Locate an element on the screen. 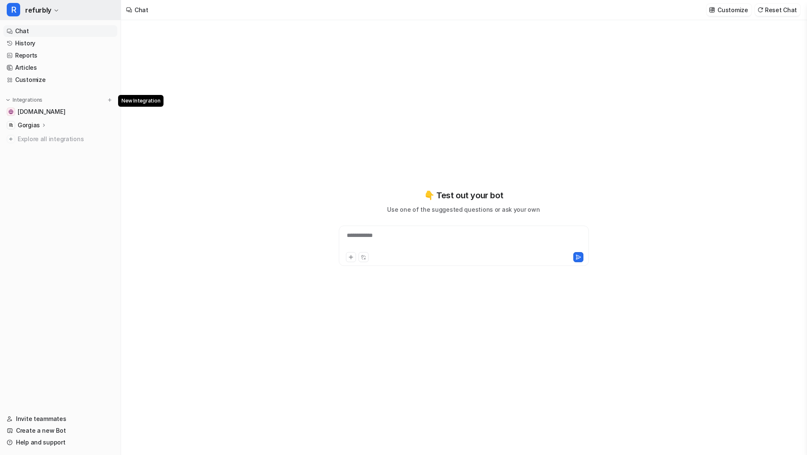  a: History is located at coordinates (60, 43).